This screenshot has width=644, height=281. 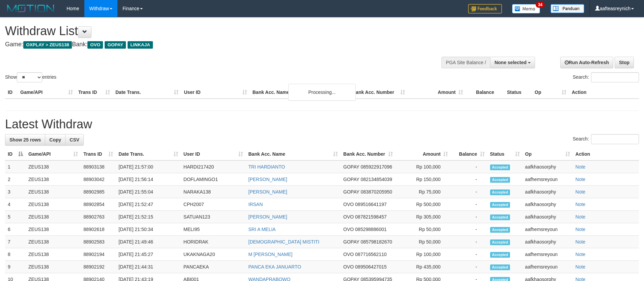 What do you see at coordinates (423, 179) in the screenshot?
I see `td: Rp 150,000` at bounding box center [423, 179].